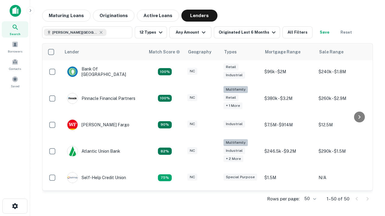 Image resolution: width=385 pixels, height=216 pixels. Describe the element at coordinates (15, 69) in the screenshot. I see `span: Contacts` at that location.